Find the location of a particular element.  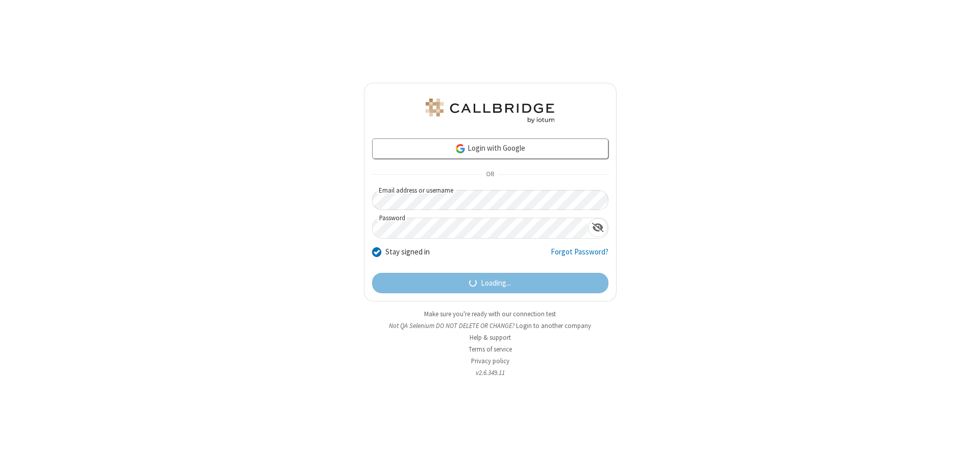

a: Terms of service is located at coordinates (490, 349).